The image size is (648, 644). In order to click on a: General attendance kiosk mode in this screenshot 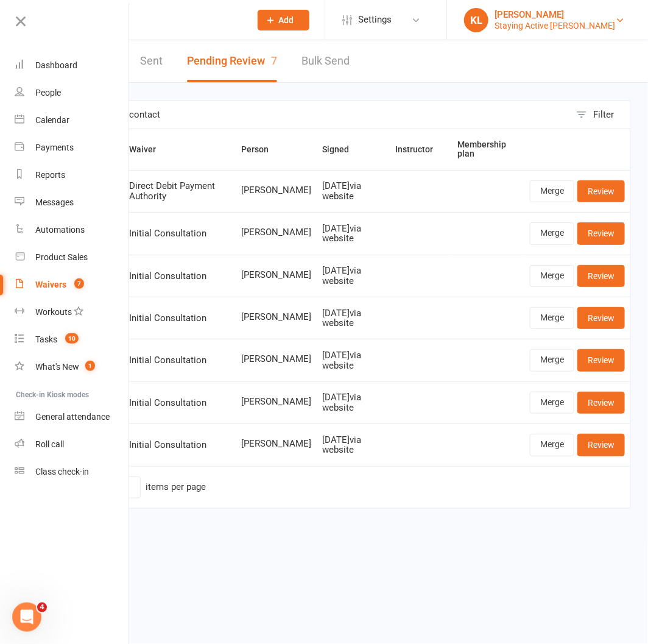, I will do `click(71, 417)`.